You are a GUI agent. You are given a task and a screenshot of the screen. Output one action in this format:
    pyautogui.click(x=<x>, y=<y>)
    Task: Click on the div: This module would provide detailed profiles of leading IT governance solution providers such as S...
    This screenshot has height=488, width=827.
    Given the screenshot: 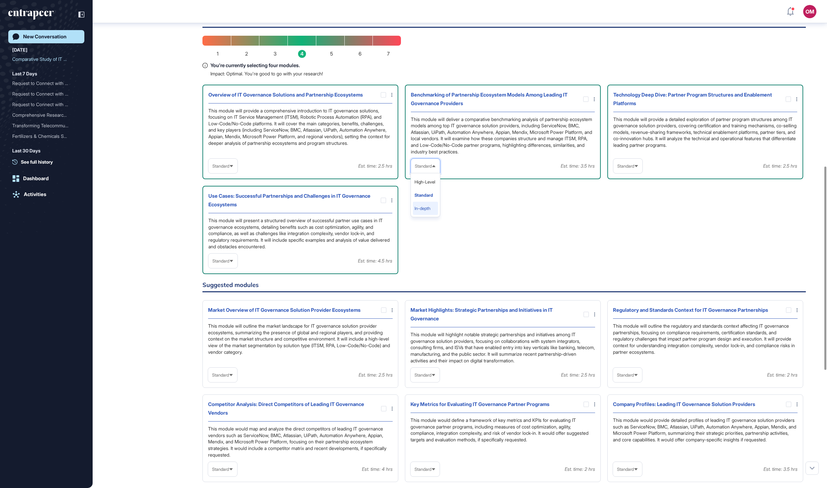 What is the action you would take?
    pyautogui.click(x=706, y=438)
    